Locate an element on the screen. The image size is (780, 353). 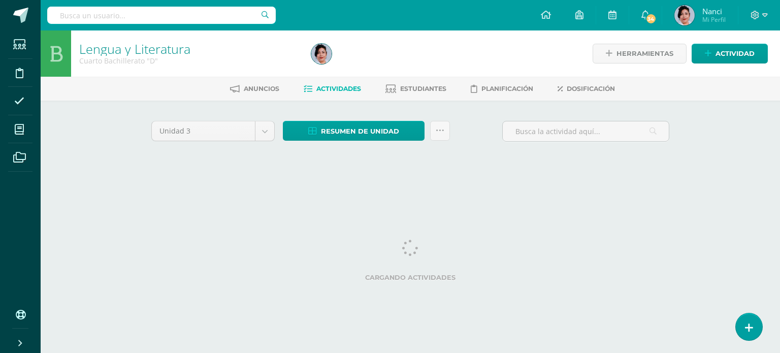
span: Anuncios is located at coordinates (261, 88).